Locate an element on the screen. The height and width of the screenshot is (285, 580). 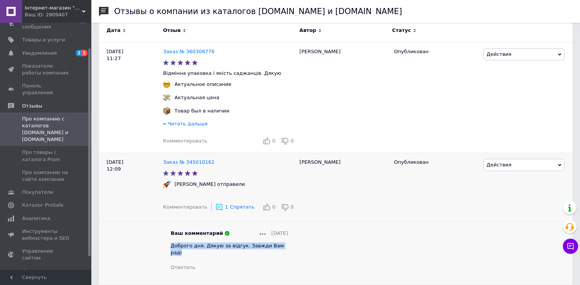
img: :money_with_wings: is located at coordinates (167, 98).